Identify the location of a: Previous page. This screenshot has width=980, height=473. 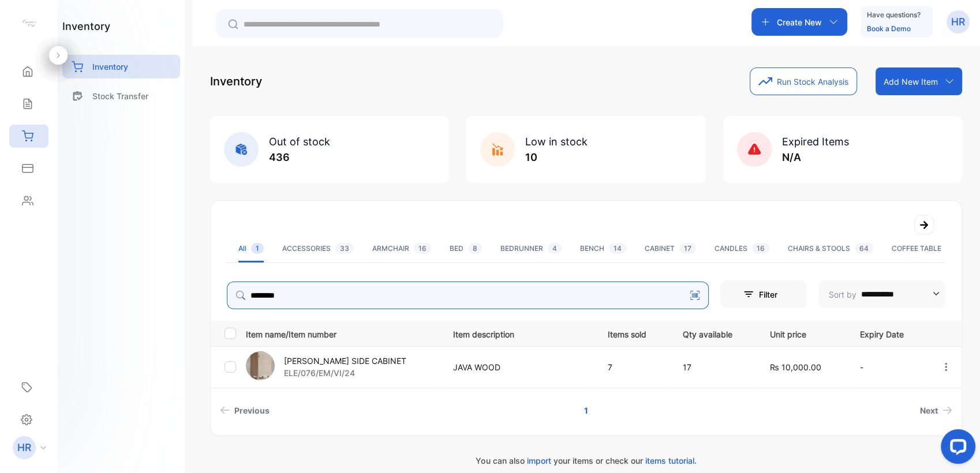
(245, 410).